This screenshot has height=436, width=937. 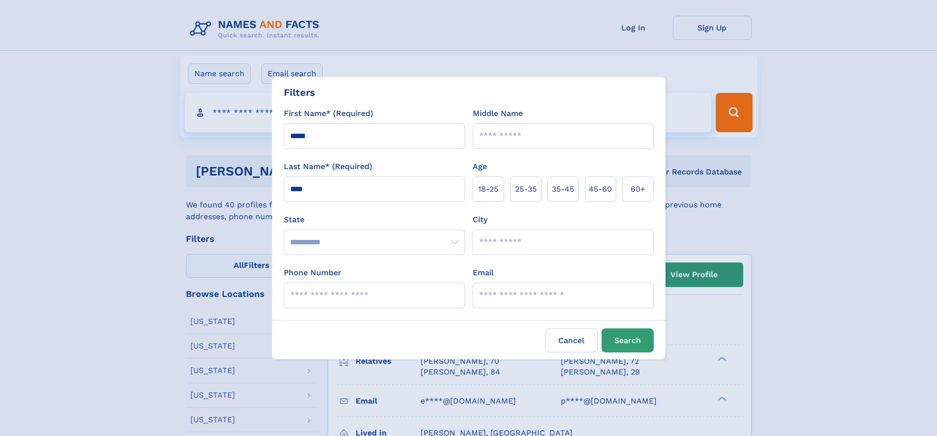 I want to click on label: Cancel, so click(x=571, y=340).